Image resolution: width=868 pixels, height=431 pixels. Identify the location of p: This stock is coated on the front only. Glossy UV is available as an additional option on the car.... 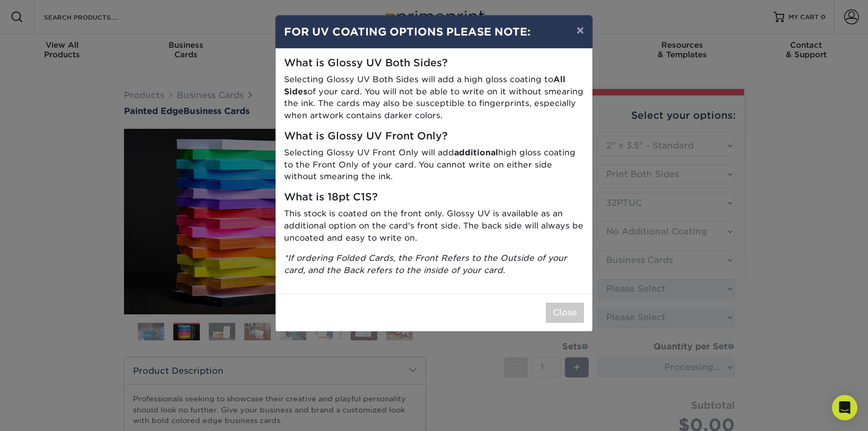
(434, 226).